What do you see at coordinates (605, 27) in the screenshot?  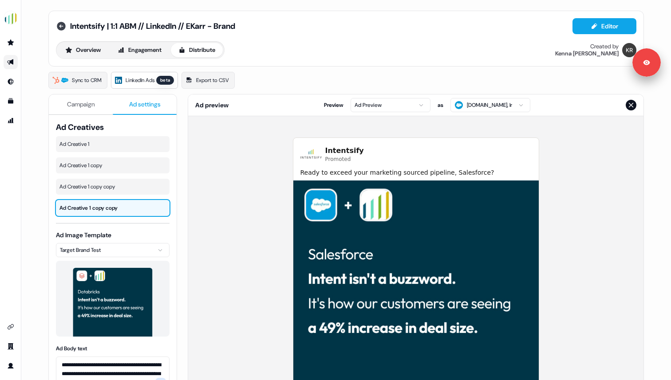 I see `a: Editor` at bounding box center [605, 27].